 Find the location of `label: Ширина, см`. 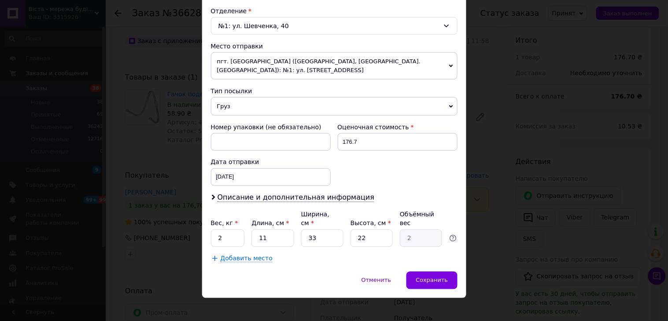

label: Ширина, см is located at coordinates (315, 219).